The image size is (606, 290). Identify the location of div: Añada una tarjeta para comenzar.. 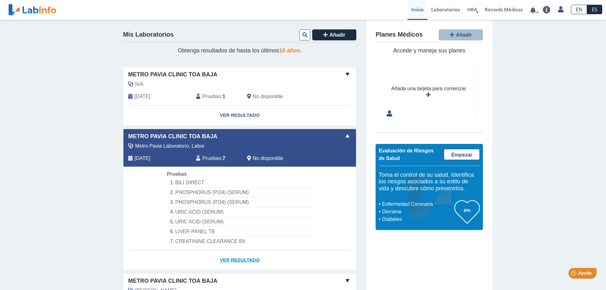
(430, 89).